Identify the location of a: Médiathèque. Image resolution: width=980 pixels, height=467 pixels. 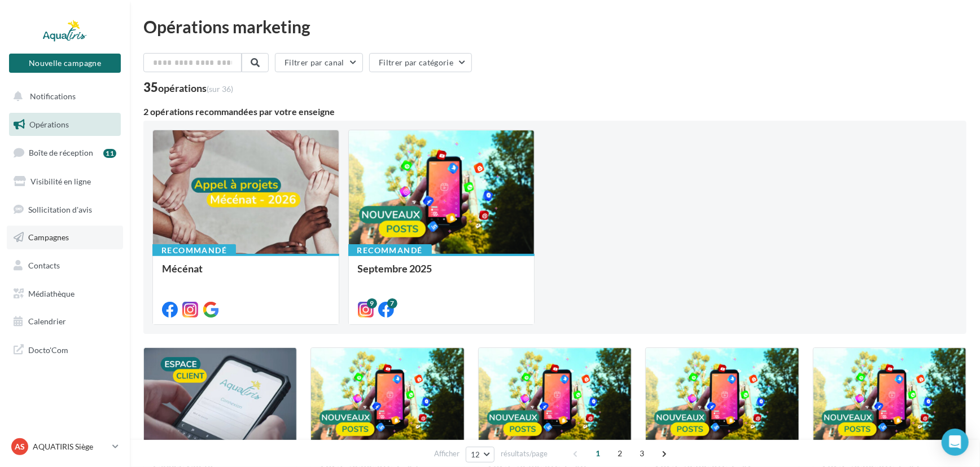
(65, 294).